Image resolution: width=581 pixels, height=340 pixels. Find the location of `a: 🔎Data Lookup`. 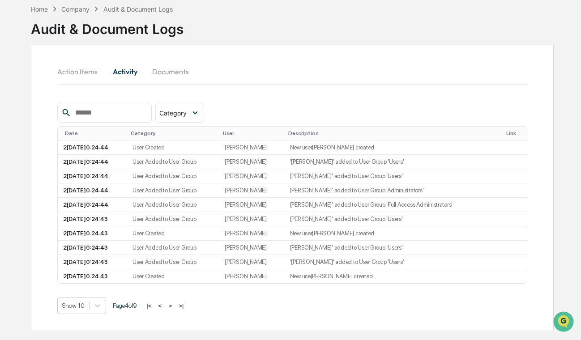

a: 🔎Data Lookup is located at coordinates (33, 204).